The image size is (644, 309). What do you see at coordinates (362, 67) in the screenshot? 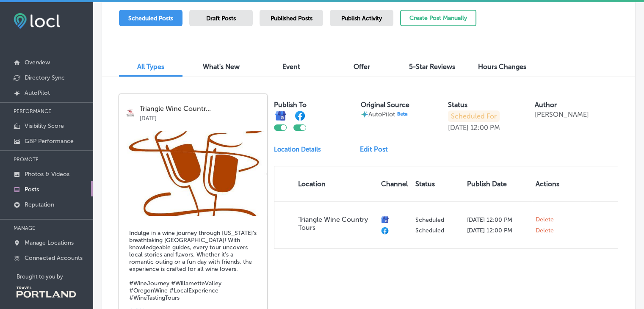
I see `span: Offer` at bounding box center [362, 67].